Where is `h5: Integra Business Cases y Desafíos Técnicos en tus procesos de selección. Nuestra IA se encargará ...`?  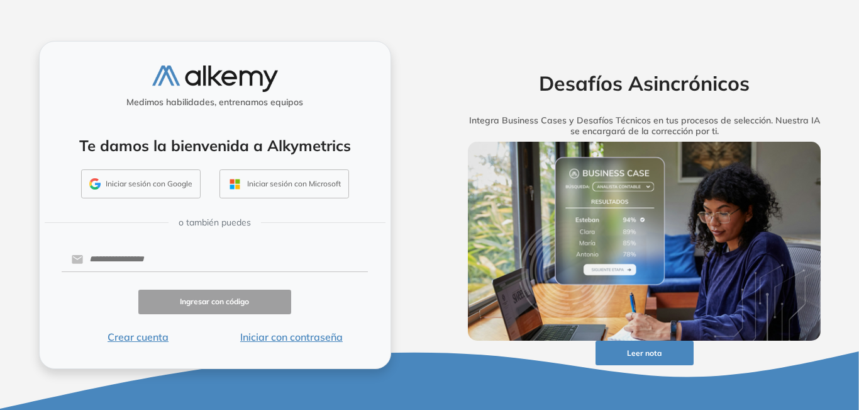 h5: Integra Business Cases y Desafíos Técnicos en tus procesos de selección. Nuestra IA se encargará ... is located at coordinates (645, 126).